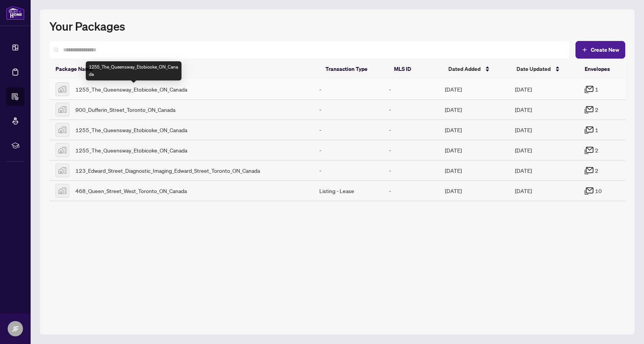 The image size is (644, 344). I want to click on th: Package Name, so click(184, 69).